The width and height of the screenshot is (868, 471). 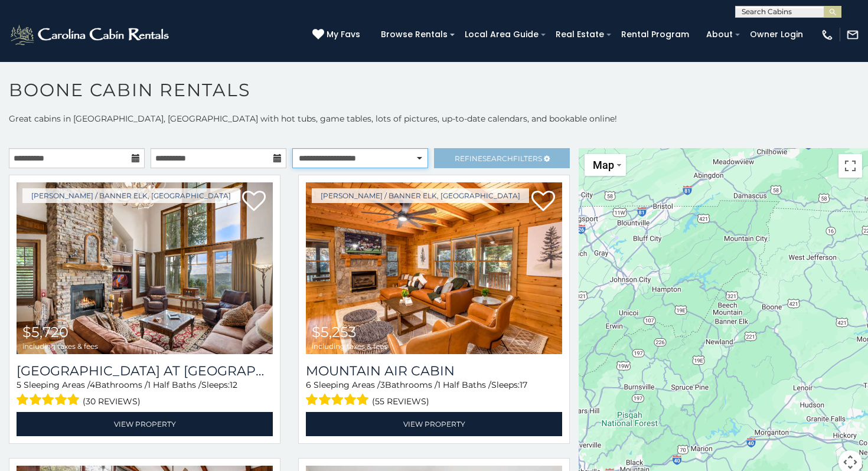 What do you see at coordinates (604, 165) in the screenshot?
I see `span: Map` at bounding box center [604, 165].